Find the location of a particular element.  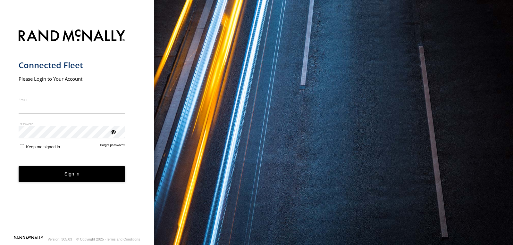

a: Visit our Website is located at coordinates (29, 239).